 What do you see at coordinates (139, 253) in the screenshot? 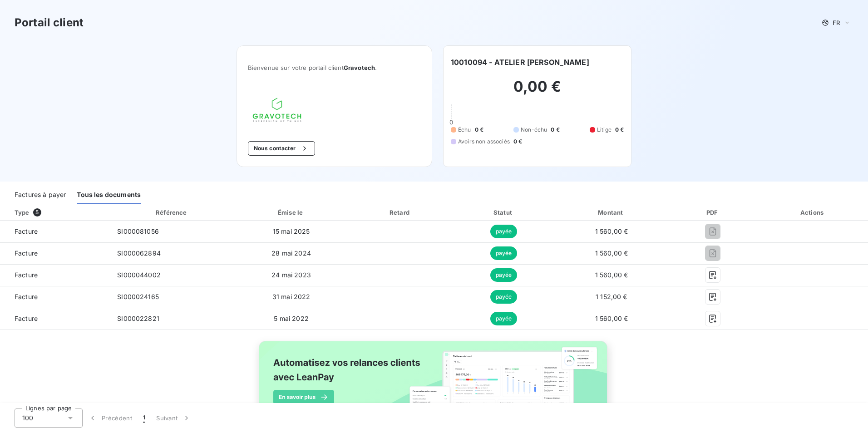
I see `span: SI000062894` at bounding box center [139, 253].